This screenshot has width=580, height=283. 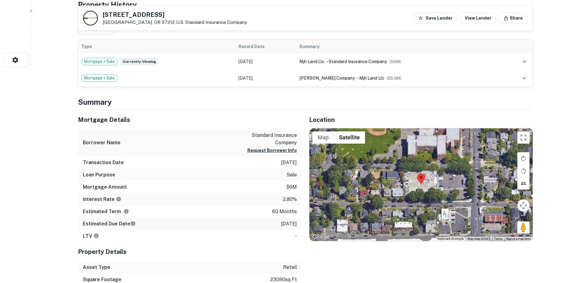 What do you see at coordinates (102, 199) in the screenshot?
I see `h6: Interest Rate` at bounding box center [102, 199].